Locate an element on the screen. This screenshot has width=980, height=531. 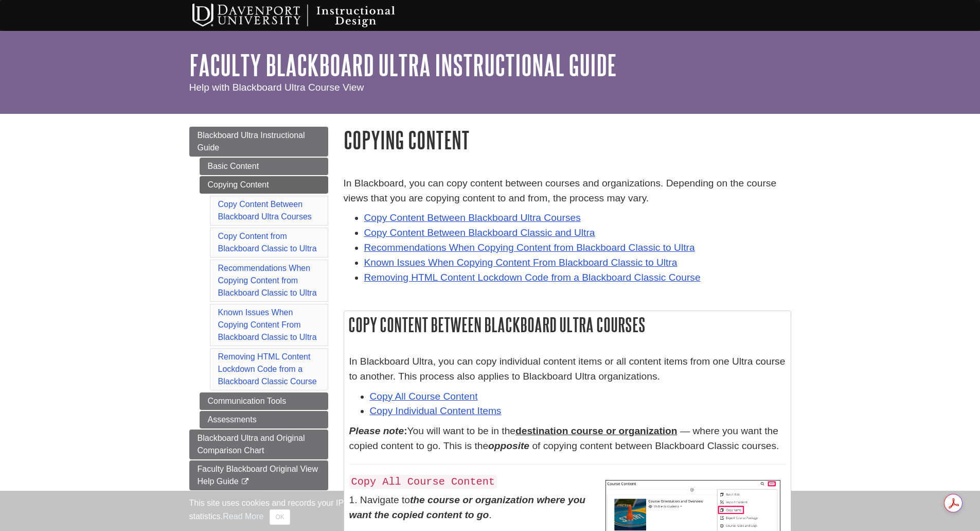
img: Davenport University Instructional Design is located at coordinates (308, 15).